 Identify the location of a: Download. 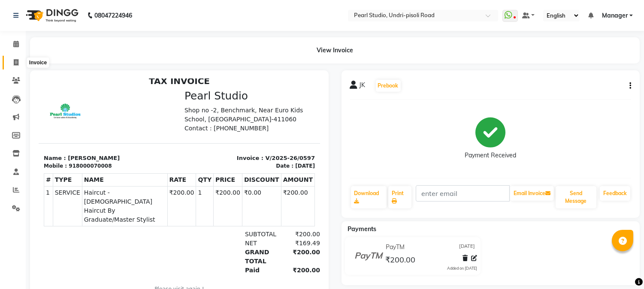
(369, 197).